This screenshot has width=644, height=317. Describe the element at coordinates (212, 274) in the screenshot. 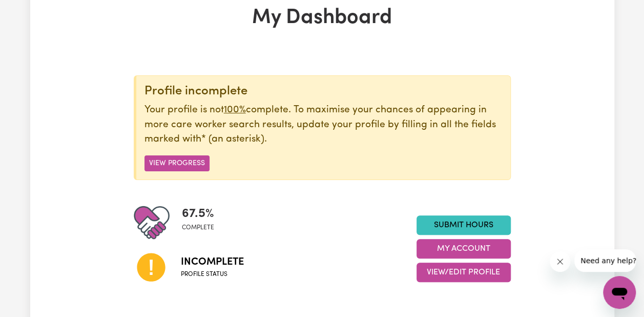

I see `span: Profile status` at that location.